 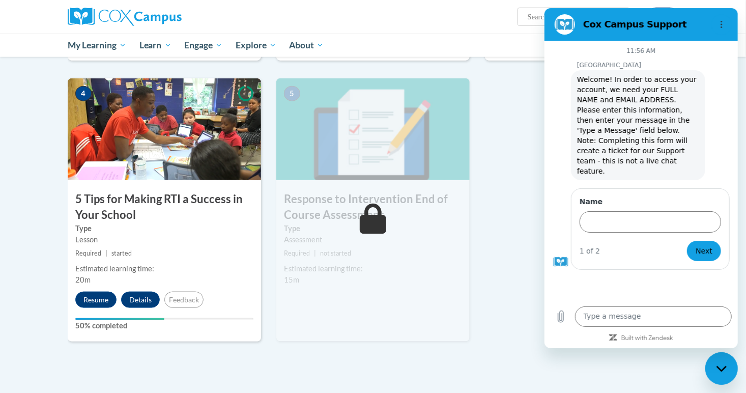 I want to click on button: Feedback, so click(x=184, y=300).